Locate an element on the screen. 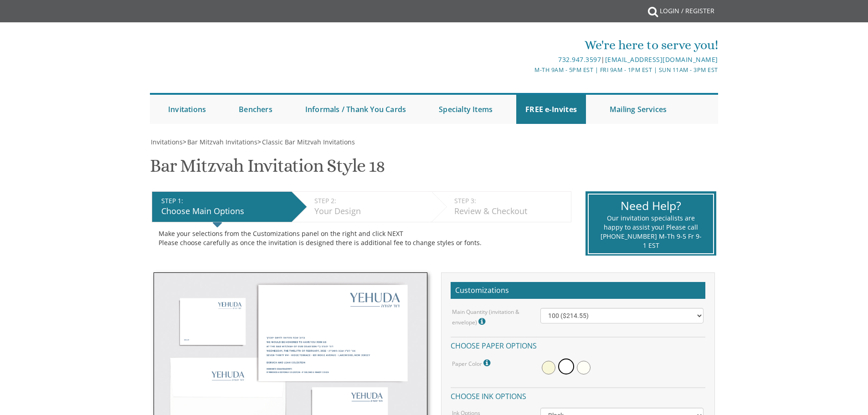 Image resolution: width=868 pixels, height=415 pixels. a: Mailing Services is located at coordinates (638, 110).